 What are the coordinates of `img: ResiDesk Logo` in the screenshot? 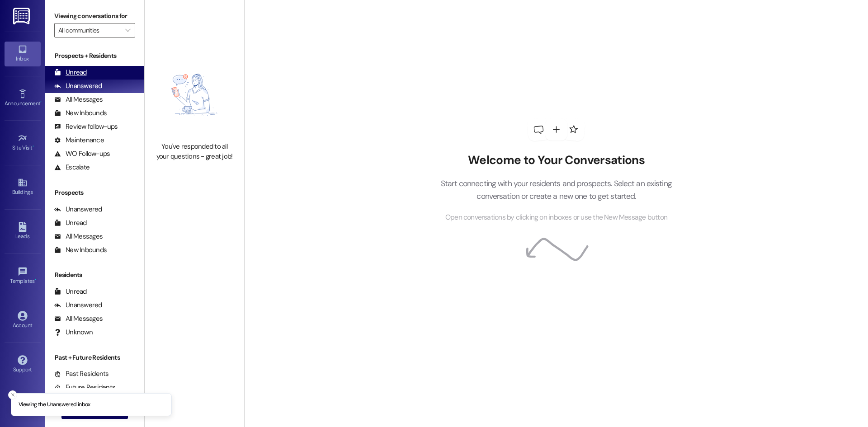 It's located at (22, 16).